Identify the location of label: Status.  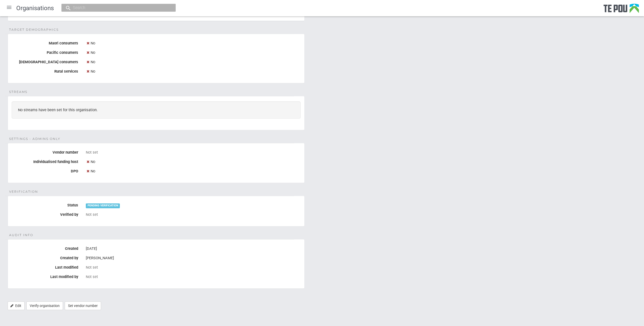
(45, 204).